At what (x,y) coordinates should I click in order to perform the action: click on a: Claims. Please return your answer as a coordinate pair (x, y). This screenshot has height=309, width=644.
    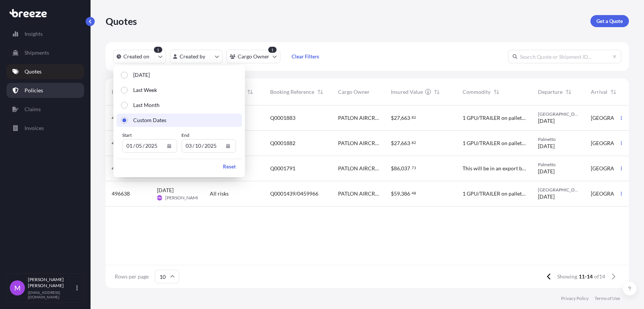
    Looking at the image, I should click on (45, 109).